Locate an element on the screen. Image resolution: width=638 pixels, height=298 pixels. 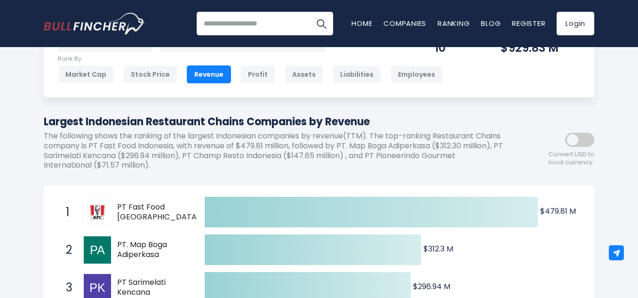
div: $929.83 M is located at coordinates (540, 48).